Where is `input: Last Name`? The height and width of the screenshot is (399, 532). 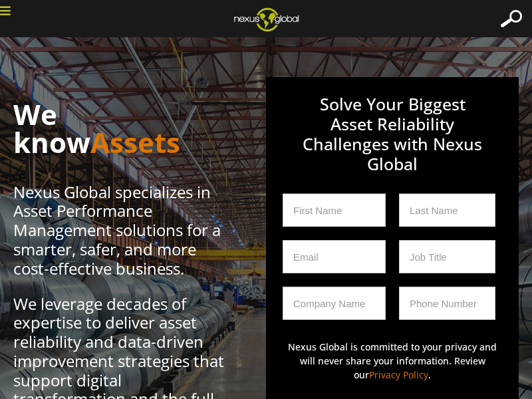 input: Last Name is located at coordinates (447, 210).